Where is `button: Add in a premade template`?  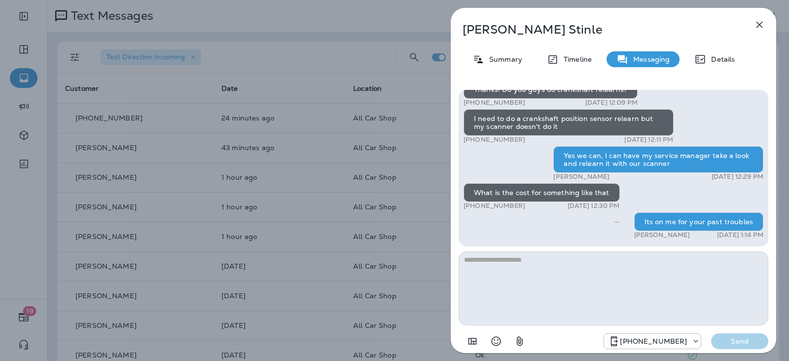 button: Add in a premade template is located at coordinates (472, 341).